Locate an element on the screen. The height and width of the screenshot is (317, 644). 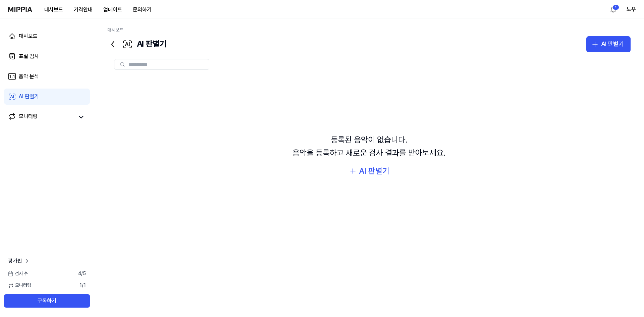
div: 표절 검사 is located at coordinates (29, 56).